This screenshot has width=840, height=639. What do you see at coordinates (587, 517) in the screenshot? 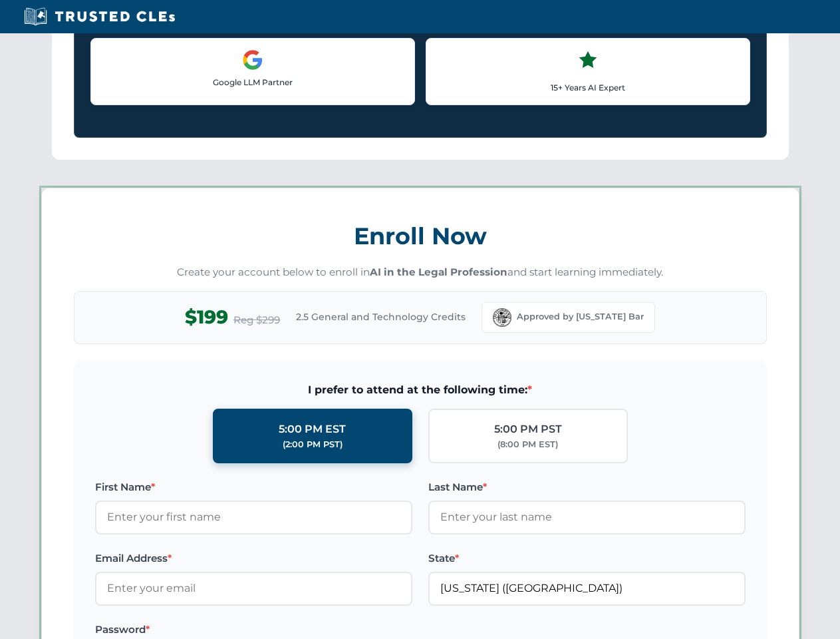
I see `input: Enter your last name` at bounding box center [587, 517].